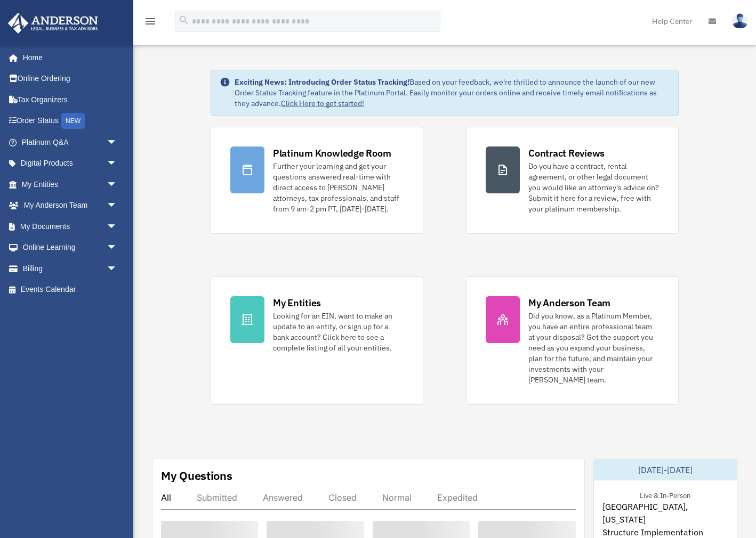  What do you see at coordinates (332, 153) in the screenshot?
I see `div: Platinum Knowledge Room` at bounding box center [332, 153].